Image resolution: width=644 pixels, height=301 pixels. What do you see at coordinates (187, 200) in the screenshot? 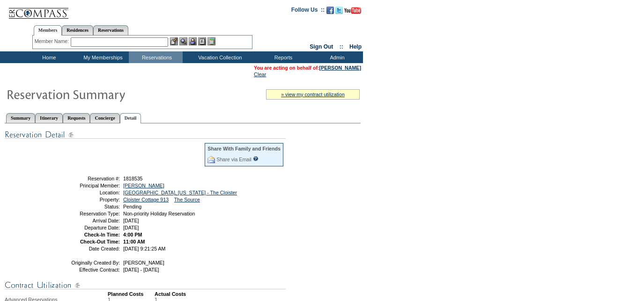
I see `a: The Source` at bounding box center [187, 200].